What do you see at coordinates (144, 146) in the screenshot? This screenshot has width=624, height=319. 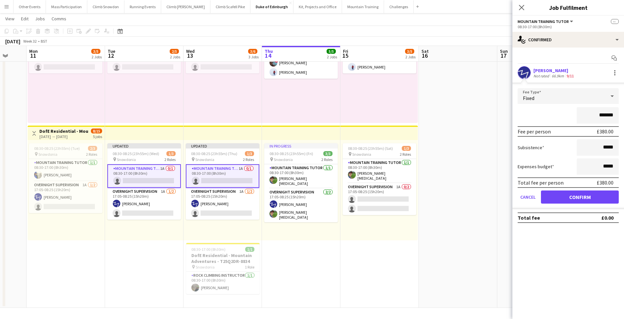 I see `div: Updated` at bounding box center [144, 146].